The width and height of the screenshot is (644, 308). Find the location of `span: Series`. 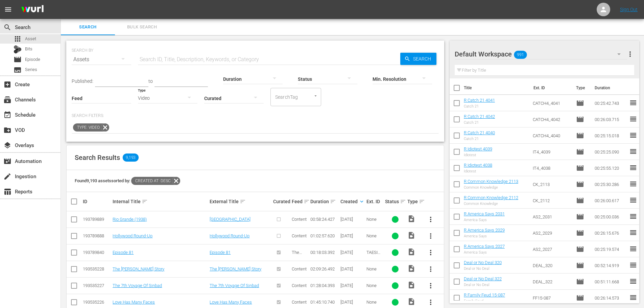

span: Series is located at coordinates (18, 70).